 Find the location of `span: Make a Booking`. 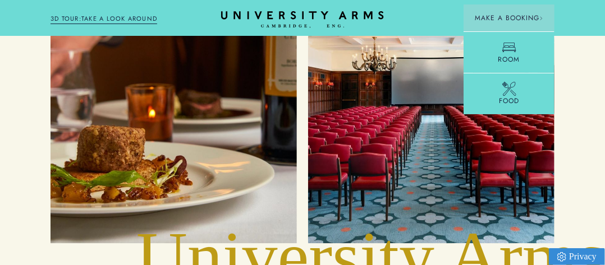

span: Make a Booking is located at coordinates (509, 18).